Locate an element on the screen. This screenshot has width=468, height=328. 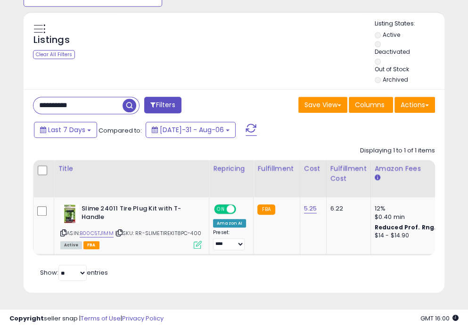
button: Actions is located at coordinates (415, 105).